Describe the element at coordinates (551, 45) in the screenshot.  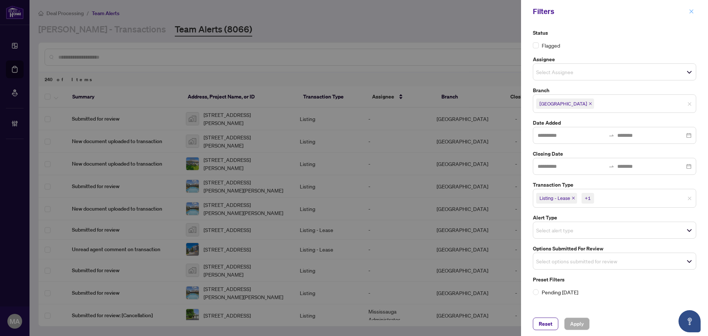
I see `span: Flagged` at that location.